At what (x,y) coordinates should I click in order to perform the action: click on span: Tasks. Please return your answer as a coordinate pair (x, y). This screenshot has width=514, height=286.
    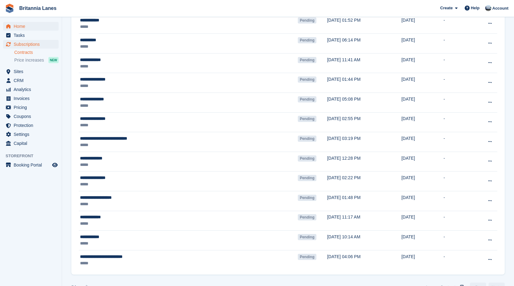
    Looking at the image, I should click on (32, 35).